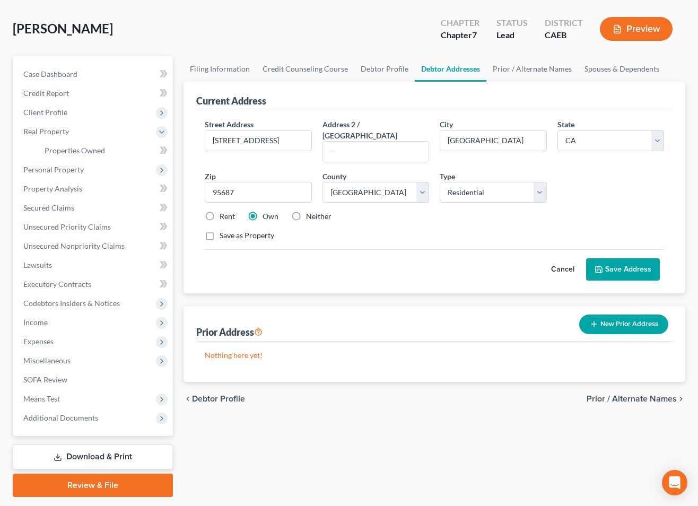 This screenshot has height=506, width=698. What do you see at coordinates (564, 23) in the screenshot?
I see `div: District` at bounding box center [564, 23].